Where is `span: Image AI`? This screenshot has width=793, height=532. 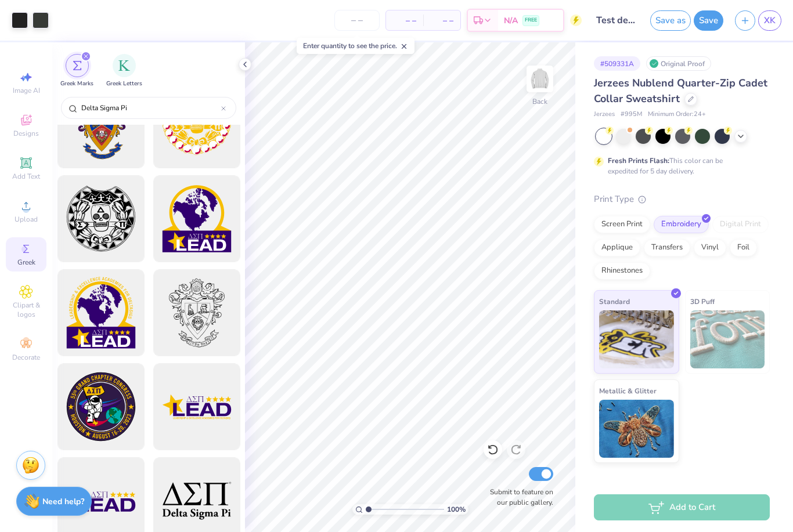 span: Image AI is located at coordinates (26, 91).